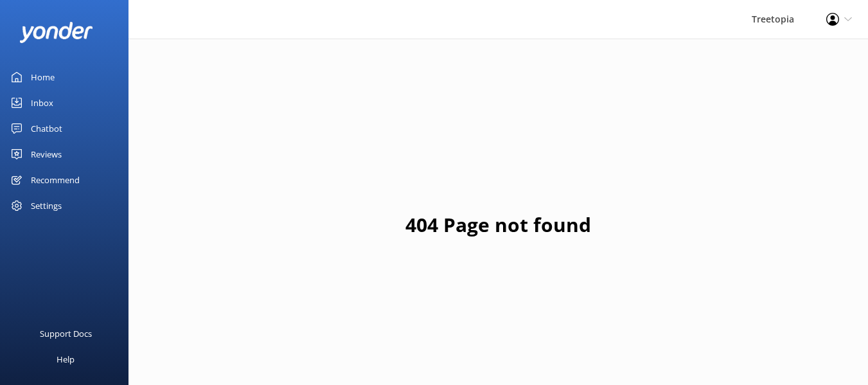 The height and width of the screenshot is (385, 868). I want to click on div: Chatbot, so click(46, 129).